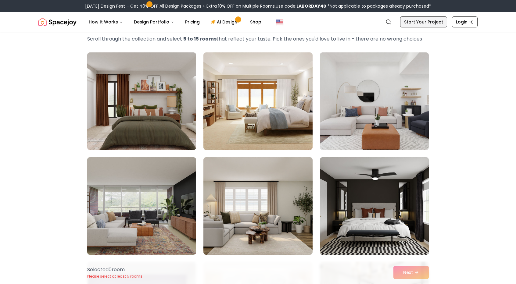  I want to click on b: LABORDAY40, so click(312, 6).